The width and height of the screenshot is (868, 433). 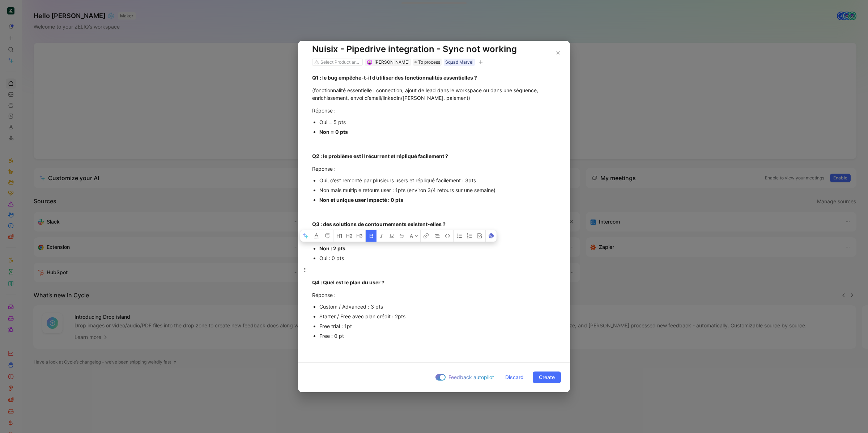 What do you see at coordinates (380, 156) in the screenshot?
I see `strong: Q2 : le problème est il récurrent et répliqué facilement ?` at bounding box center [380, 156].